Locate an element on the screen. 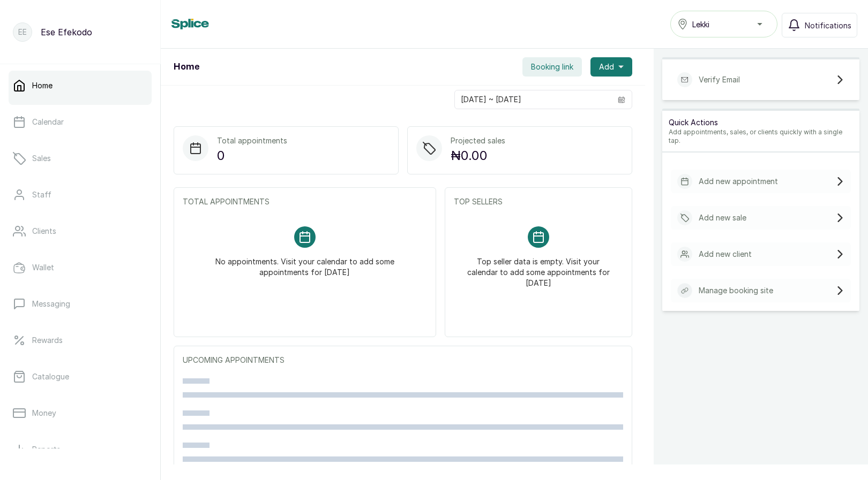  p: Quick Actions is located at coordinates (761, 122).